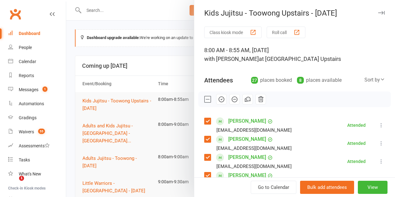  Describe the element at coordinates (34, 146) in the screenshot. I see `div: Assessments` at that location.